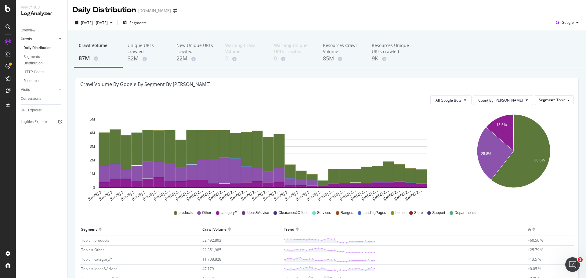 This screenshot has height=278, width=586. Describe the element at coordinates (43, 60) in the screenshot. I see `a: Segments Distribution` at that location.